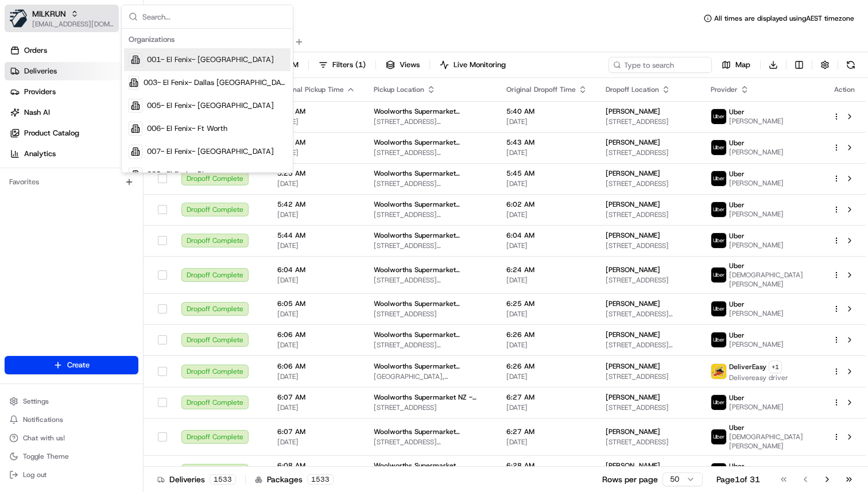 This screenshot has height=492, width=868. I want to click on div: 1533, so click(223, 480).